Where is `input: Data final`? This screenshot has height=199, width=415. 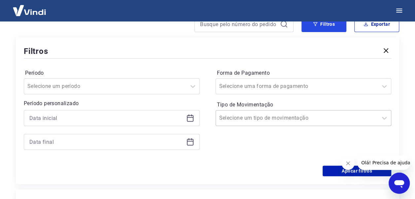
input: Data final is located at coordinates (106, 142).